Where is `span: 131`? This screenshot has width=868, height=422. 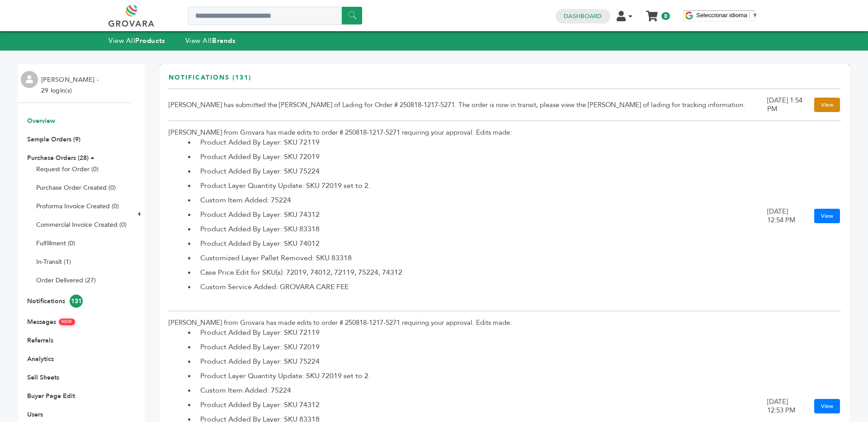 span: 131 is located at coordinates (76, 301).